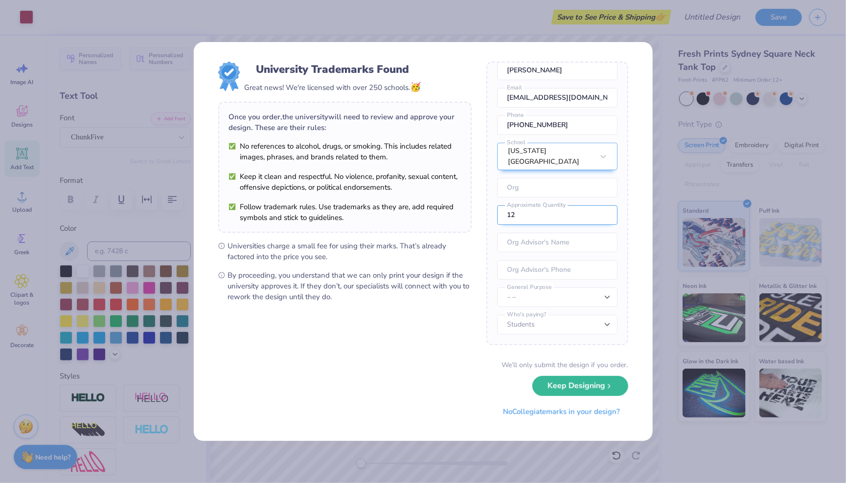 The width and height of the screenshot is (846, 483). I want to click on input: Email, so click(557, 98).